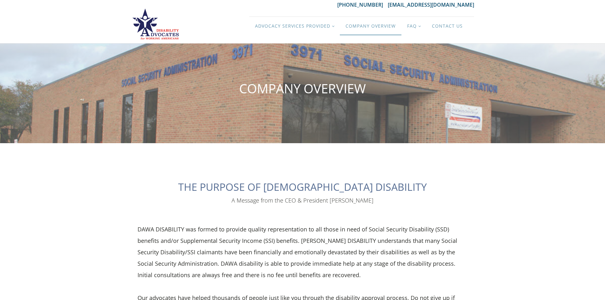  What do you see at coordinates (371, 26) in the screenshot?
I see `a: Company Overview` at bounding box center [371, 26].